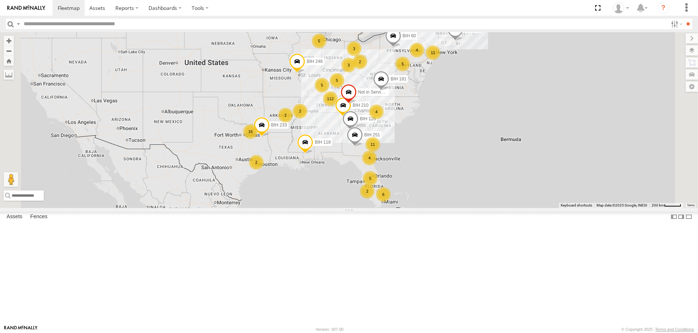 The image size is (698, 333). Describe the element at coordinates (692, 87) in the screenshot. I see `label: Map Settings` at that location.